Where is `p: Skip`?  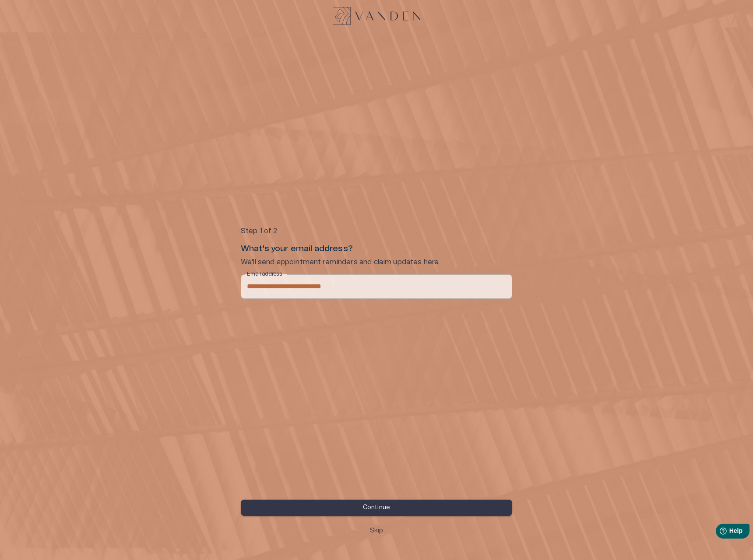 p: Skip is located at coordinates (377, 531).